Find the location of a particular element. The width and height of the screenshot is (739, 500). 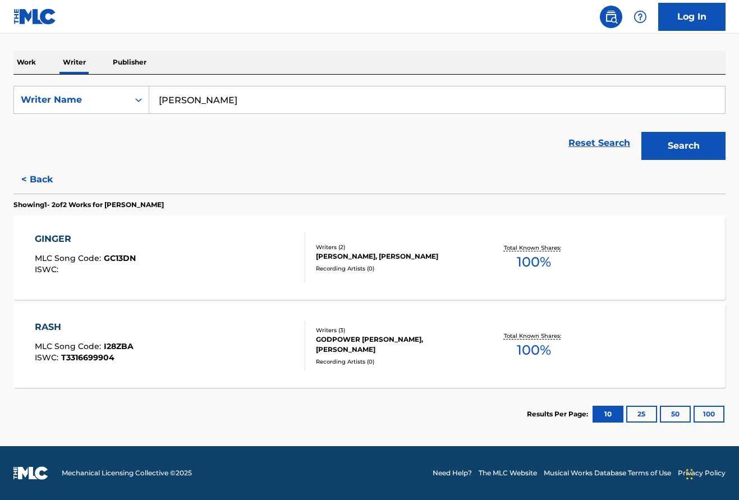

button: Search is located at coordinates (683, 146).